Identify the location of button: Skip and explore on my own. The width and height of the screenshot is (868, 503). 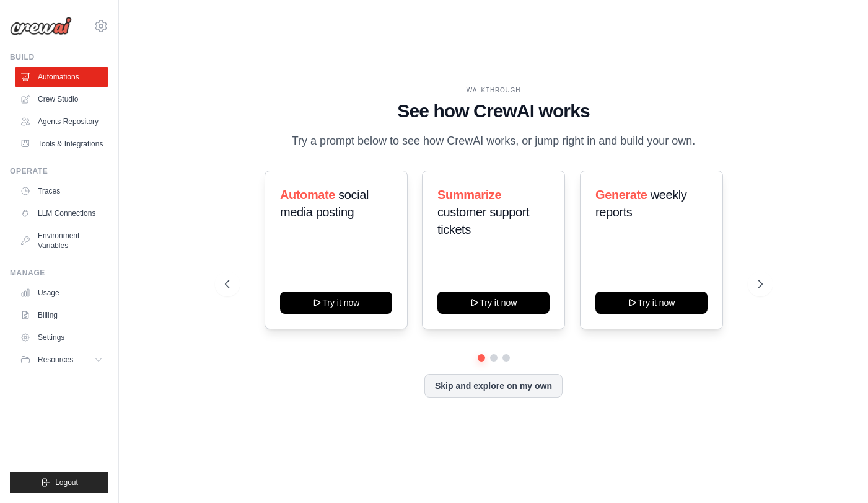
(493, 386).